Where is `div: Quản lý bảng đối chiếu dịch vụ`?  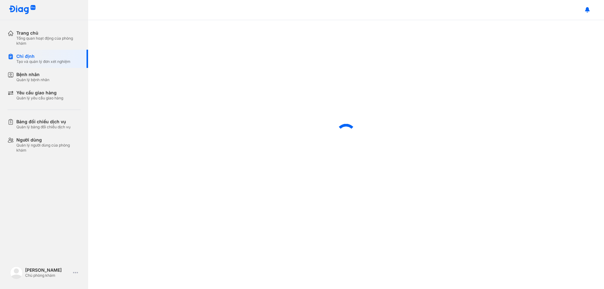 div: Quản lý bảng đối chiếu dịch vụ is located at coordinates (43, 127).